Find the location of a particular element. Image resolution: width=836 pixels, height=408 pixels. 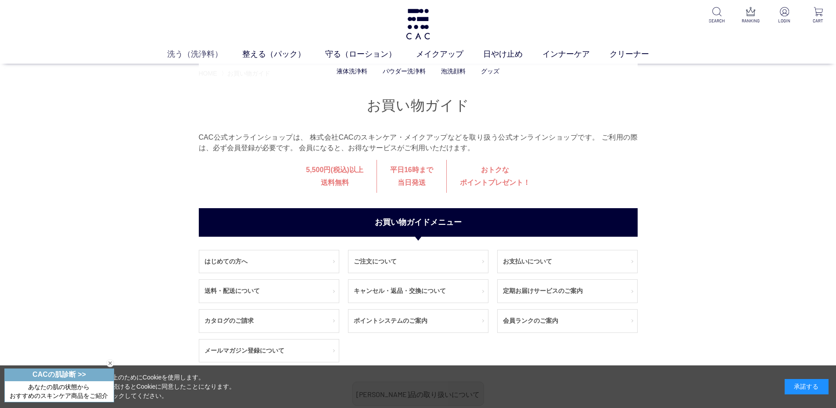

a: 定期お届けサービスのご案内 is located at coordinates (568, 291).